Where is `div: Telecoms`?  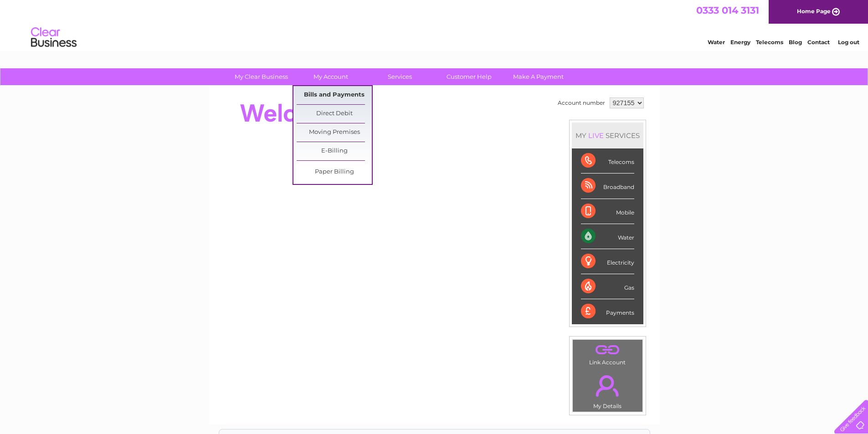 div: Telecoms is located at coordinates (608, 160).